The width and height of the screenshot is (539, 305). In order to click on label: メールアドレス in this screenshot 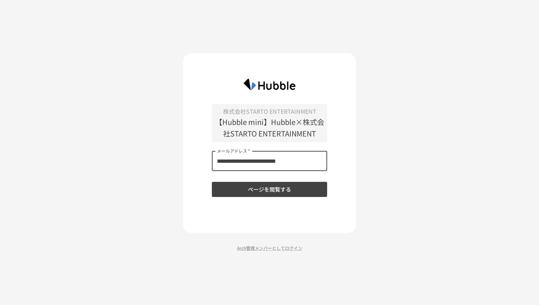, I will do `click(233, 151)`.